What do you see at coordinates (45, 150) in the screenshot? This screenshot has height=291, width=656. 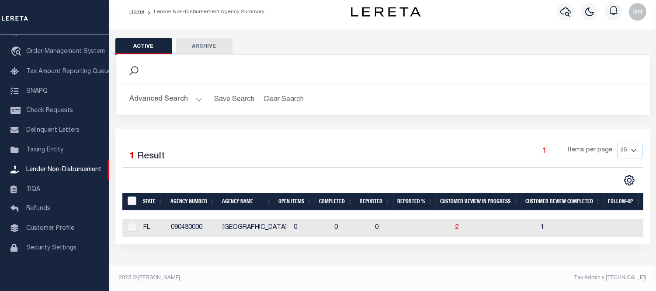 I see `span: Taxing Entity` at bounding box center [45, 150].